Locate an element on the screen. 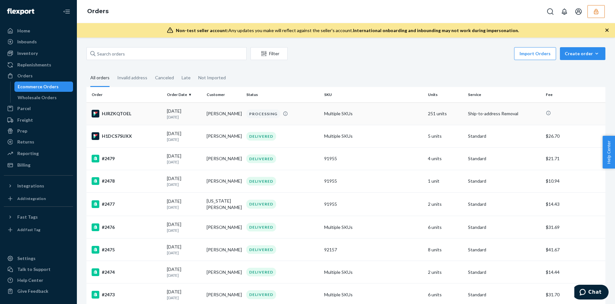  div: Ecommerce Orders is located at coordinates (38, 87).